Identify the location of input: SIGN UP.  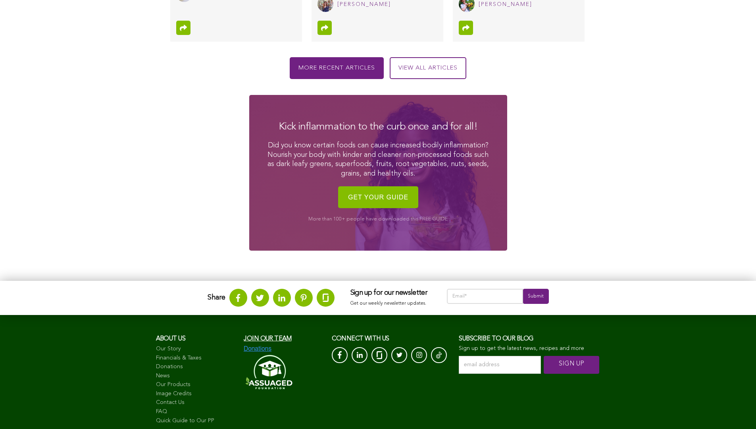
(572, 365).